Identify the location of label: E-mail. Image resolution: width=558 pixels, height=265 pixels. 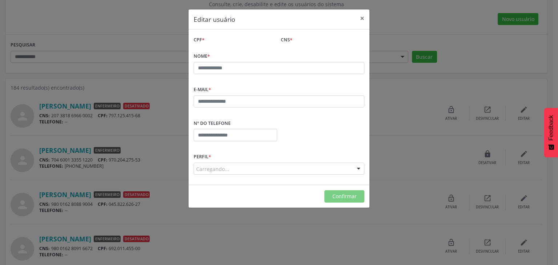
(202, 90).